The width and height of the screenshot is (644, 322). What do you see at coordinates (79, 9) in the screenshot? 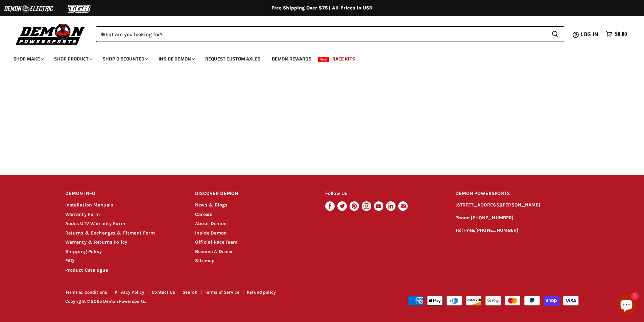
I see `img: TGB Logo 2` at bounding box center [79, 9].